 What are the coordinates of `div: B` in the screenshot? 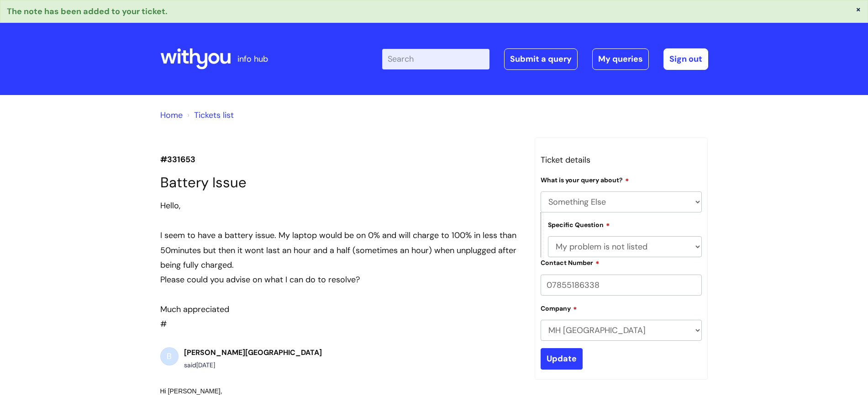 It's located at (169, 356).